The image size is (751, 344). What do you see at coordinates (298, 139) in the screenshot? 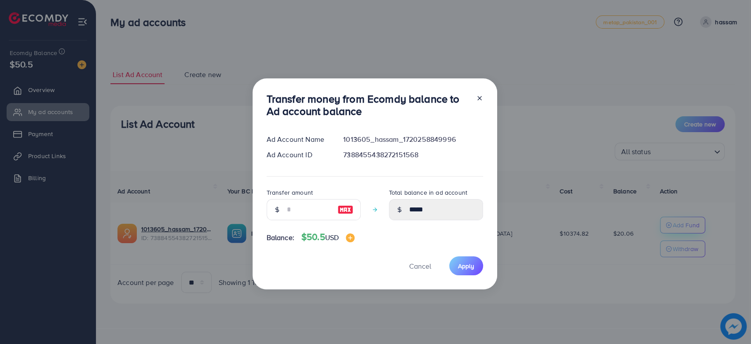
I see `div: Ad Account Name` at bounding box center [298, 139].